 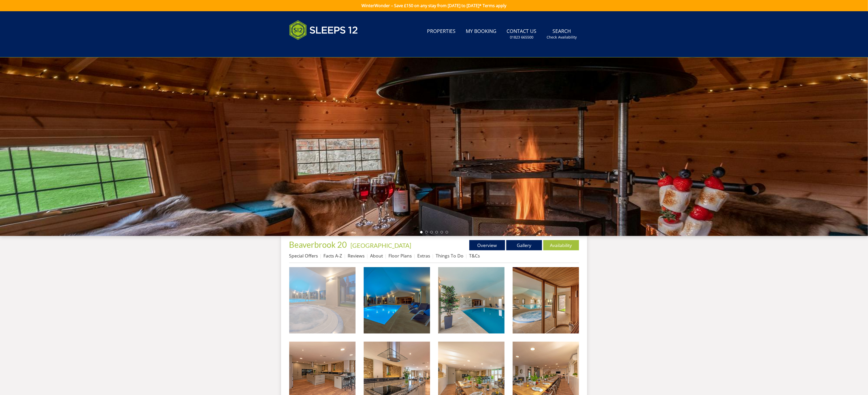 I want to click on a: T&Cs, so click(x=474, y=256).